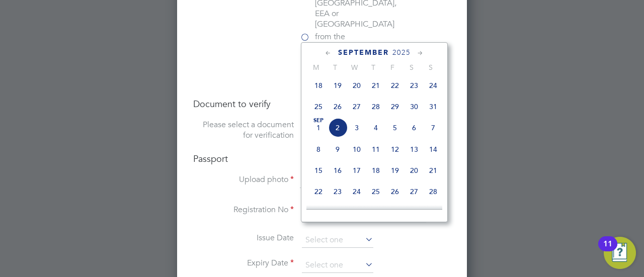  I want to click on span: 7, so click(433, 128).